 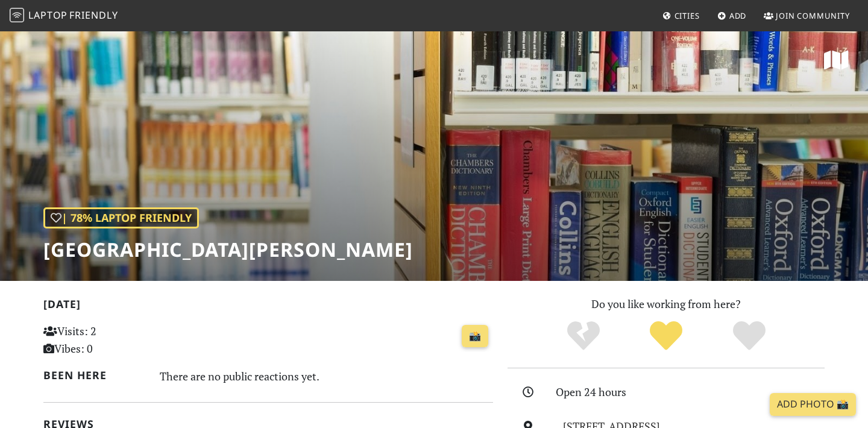 What do you see at coordinates (666, 335) in the screenshot?
I see `div: Yes` at bounding box center [666, 335].